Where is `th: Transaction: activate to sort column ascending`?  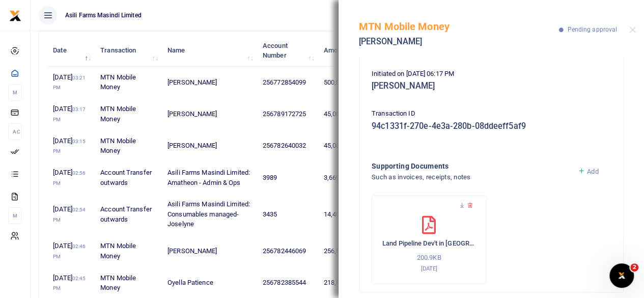 th: Transaction: activate to sort column ascending is located at coordinates (128, 51).